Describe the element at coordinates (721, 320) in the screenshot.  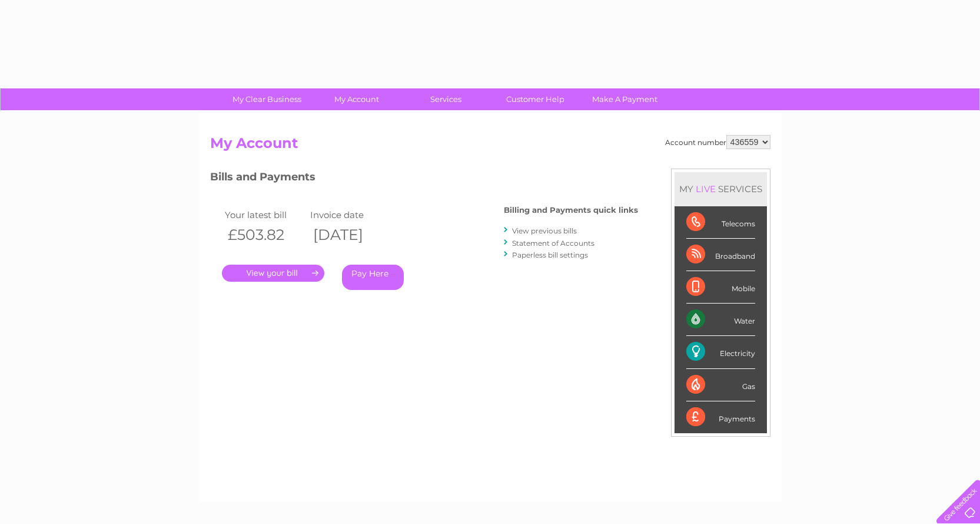
I see `div: Water` at that location.